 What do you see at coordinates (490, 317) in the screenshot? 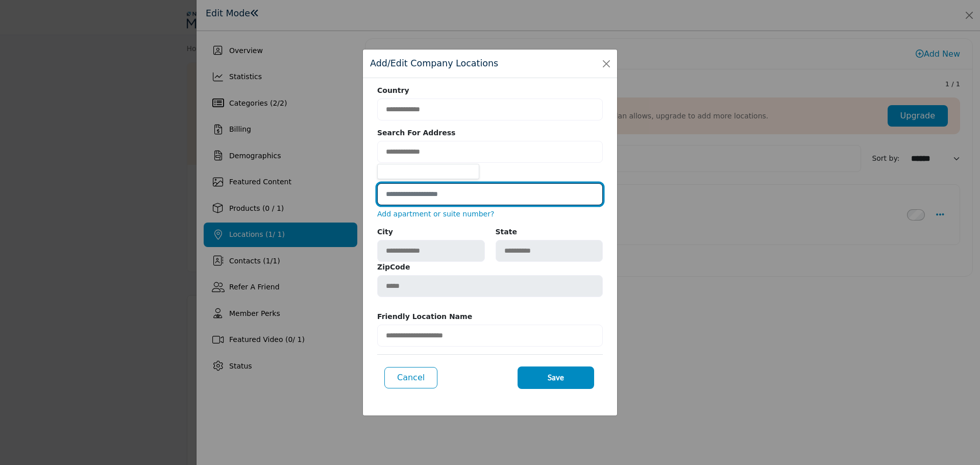
I see `b: Friendly Location Name` at bounding box center [490, 317].